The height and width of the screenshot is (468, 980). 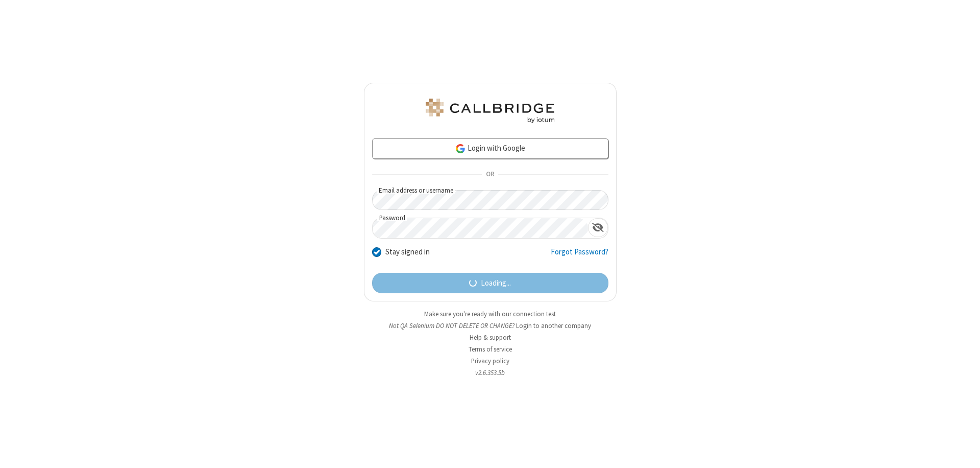 What do you see at coordinates (490, 361) in the screenshot?
I see `a: Privacy policy` at bounding box center [490, 361].